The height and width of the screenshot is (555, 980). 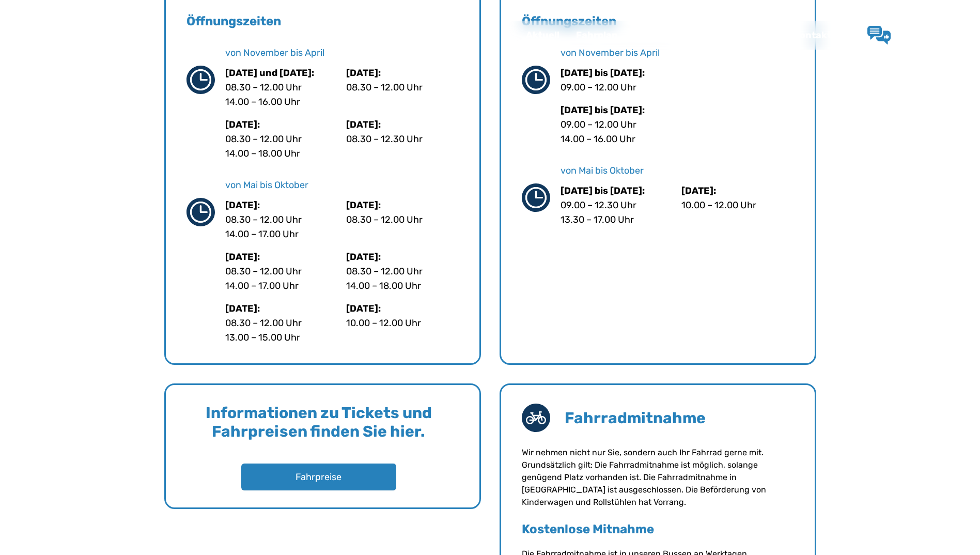 I want to click on div: Fahrplan, so click(x=597, y=35).